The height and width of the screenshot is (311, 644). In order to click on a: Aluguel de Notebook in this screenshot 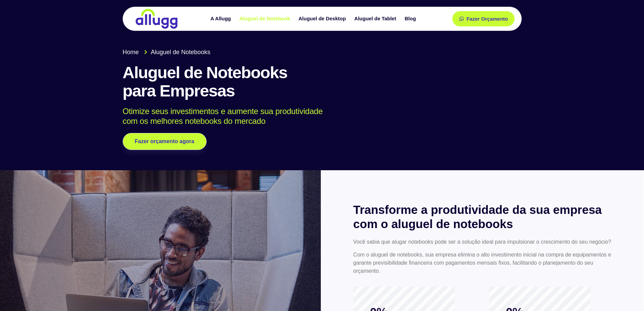, I will do `click(266, 18)`.